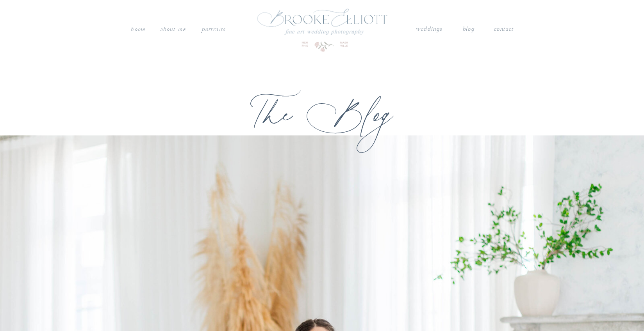 The image size is (644, 331). I want to click on a: contact, so click(503, 28).